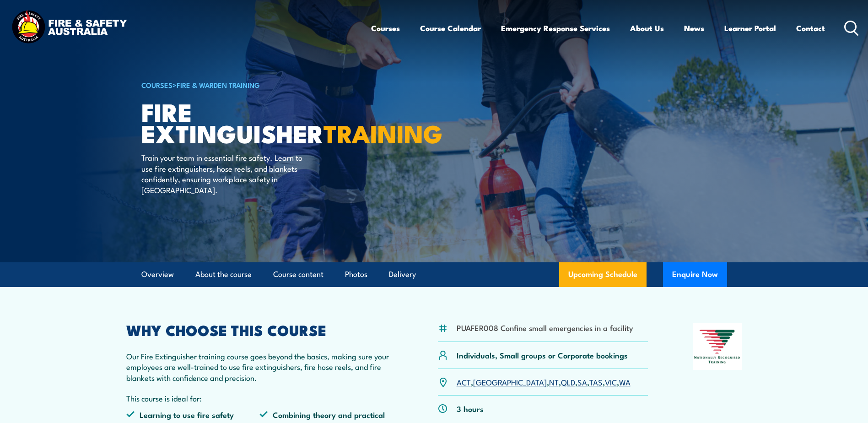 The height and width of the screenshot is (423, 868). What do you see at coordinates (750, 28) in the screenshot?
I see `a: Learner Portal` at bounding box center [750, 28].